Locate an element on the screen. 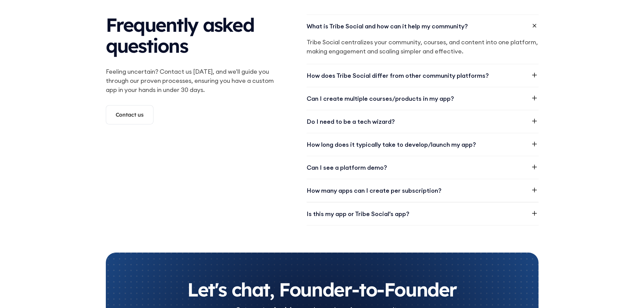  div: Can I see a platform demo? is located at coordinates (347, 167).